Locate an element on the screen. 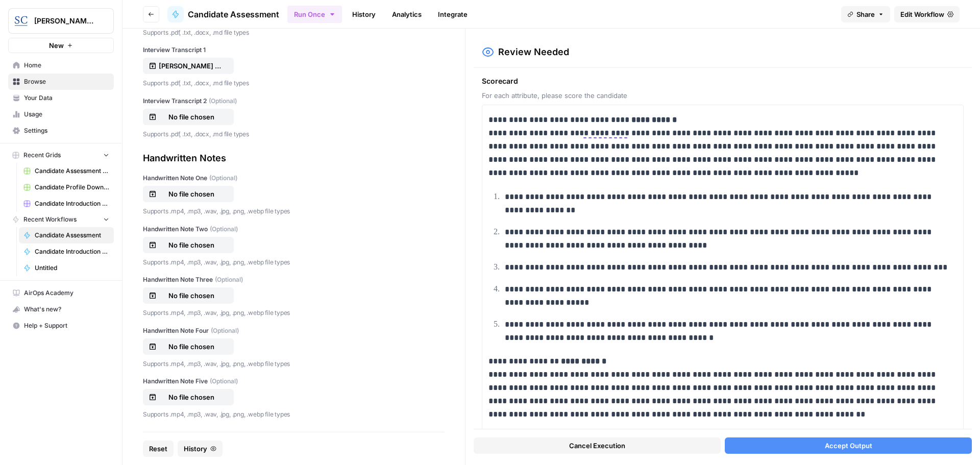 The height and width of the screenshot is (465, 980). label: Interview Transcript 2 is located at coordinates (293, 101).